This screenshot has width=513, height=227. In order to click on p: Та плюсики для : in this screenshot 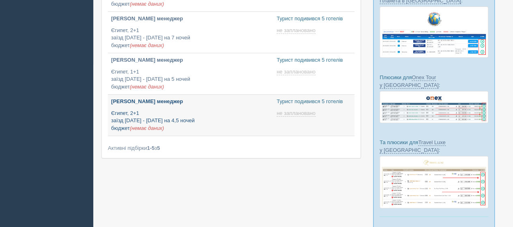, I will do `click(434, 146)`.